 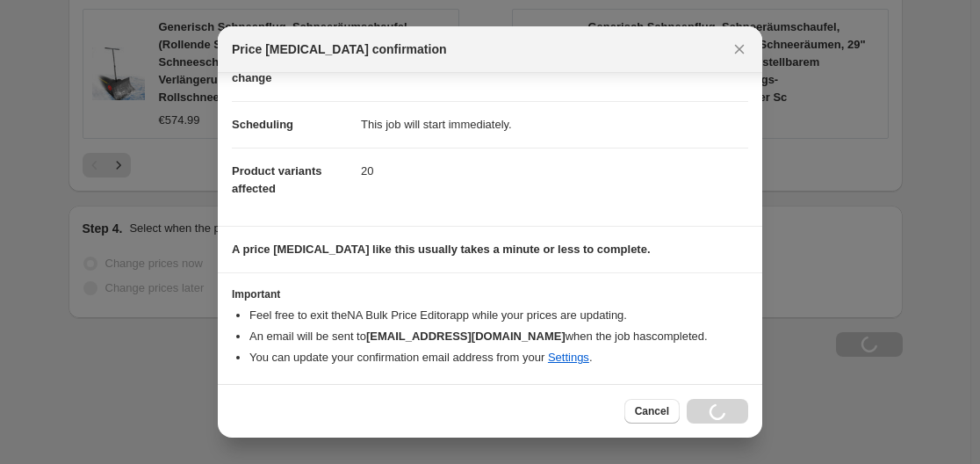 What do you see at coordinates (652, 411) in the screenshot?
I see `button: Cancel` at bounding box center [652, 411].